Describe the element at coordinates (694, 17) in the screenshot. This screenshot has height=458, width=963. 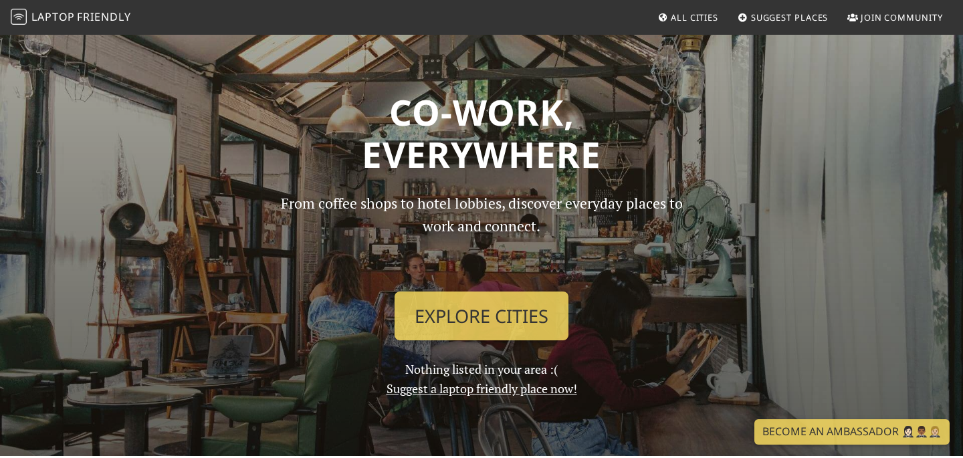
I see `span: All Cities` at that location.